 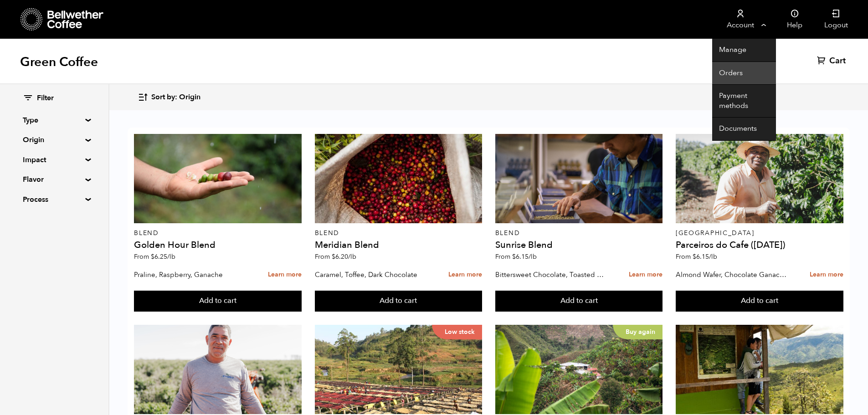 I want to click on h4: Sunrise Blend, so click(x=579, y=245).